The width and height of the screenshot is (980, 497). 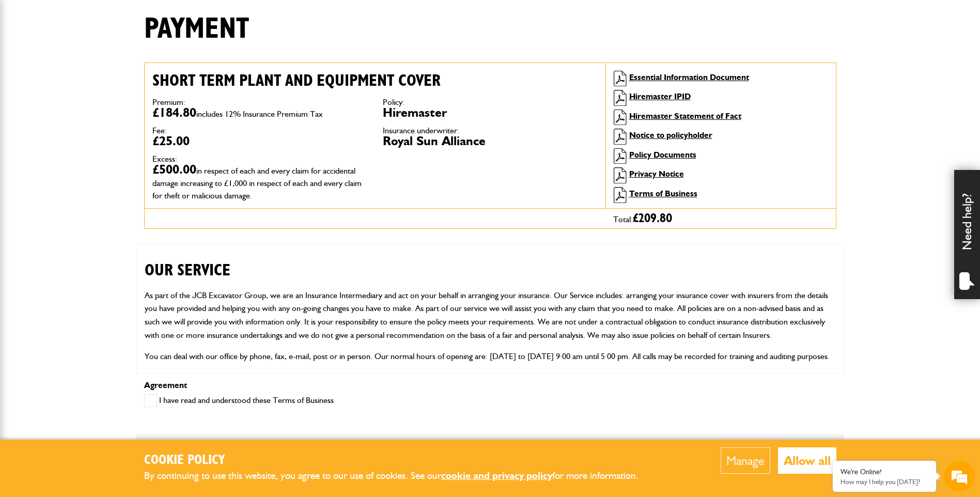 What do you see at coordinates (885, 472) in the screenshot?
I see `div: We're Online!` at bounding box center [885, 472].